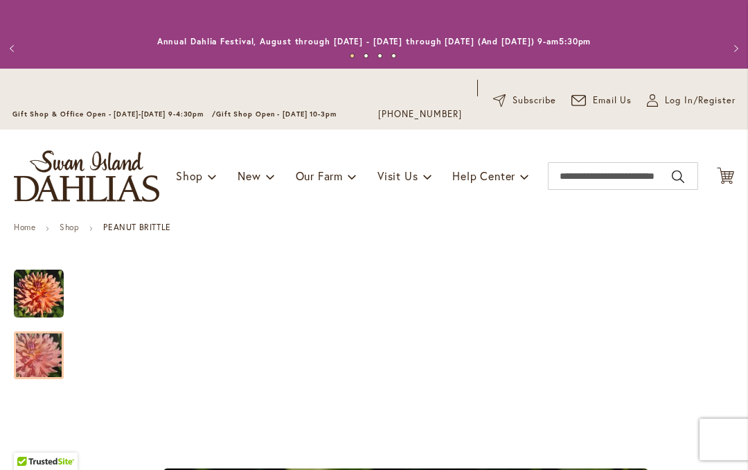  I want to click on strong: PEANUT BRITTLE, so click(137, 227).